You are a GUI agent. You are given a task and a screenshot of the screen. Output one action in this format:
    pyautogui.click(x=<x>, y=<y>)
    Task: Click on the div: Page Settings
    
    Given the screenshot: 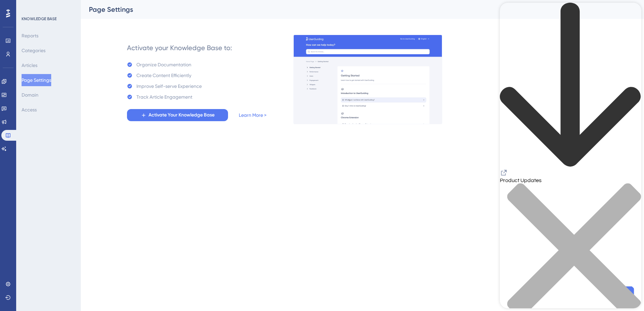 What is the action you would take?
    pyautogui.click(x=354, y=10)
    